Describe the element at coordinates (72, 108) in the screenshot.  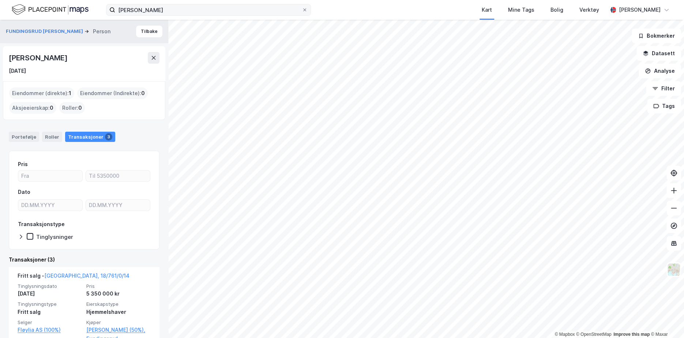
I see `div: Roller :` at that location.